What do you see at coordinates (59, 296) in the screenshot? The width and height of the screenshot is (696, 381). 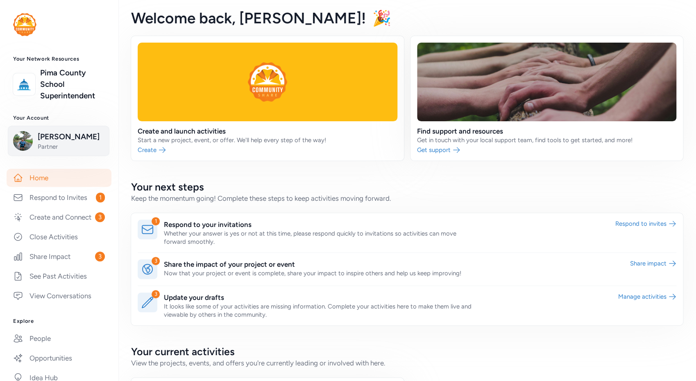 I see `a: View Conversations` at bounding box center [59, 296].